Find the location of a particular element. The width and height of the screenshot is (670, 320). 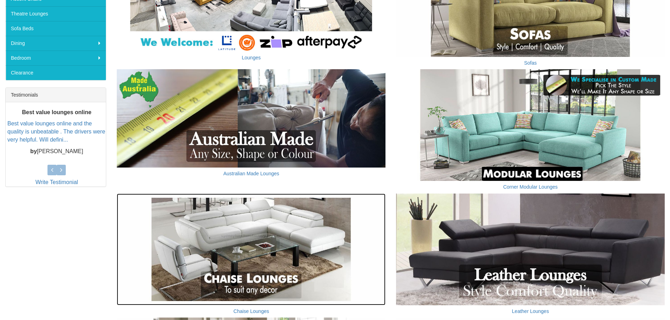

a: Leather Lounges is located at coordinates (530, 312).